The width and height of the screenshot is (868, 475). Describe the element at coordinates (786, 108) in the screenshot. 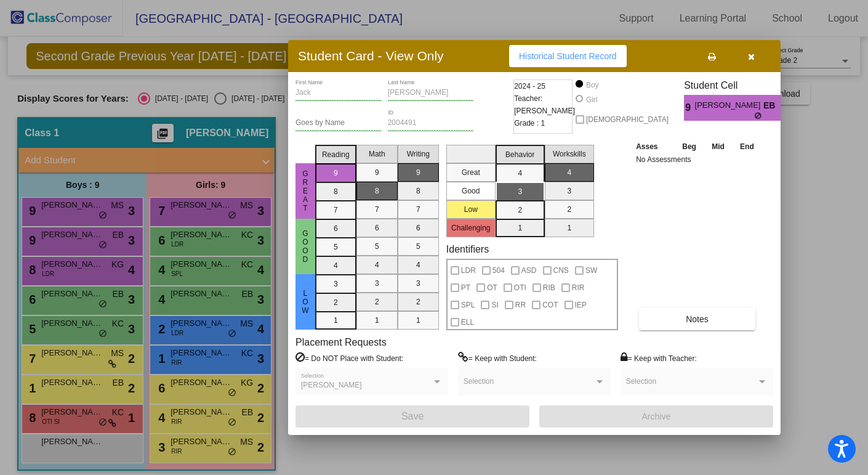

I see `span: 3` at that location.